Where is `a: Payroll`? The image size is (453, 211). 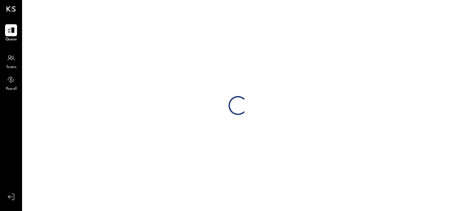
a: Payroll is located at coordinates (11, 83).